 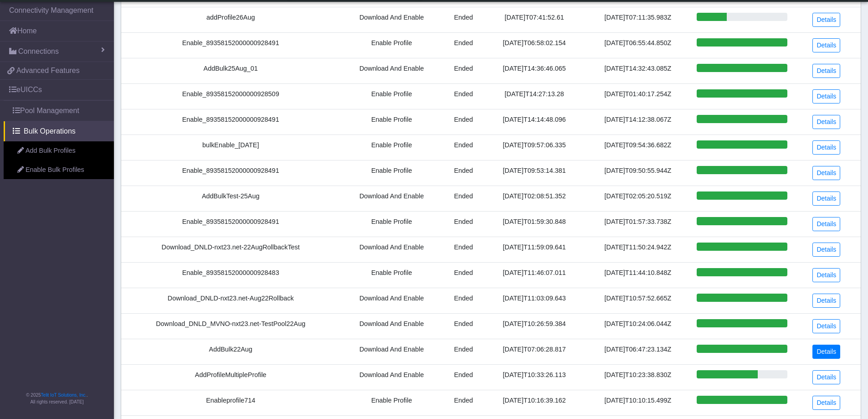 What do you see at coordinates (59, 151) in the screenshot?
I see `a: Add Bulk Profiles` at bounding box center [59, 151].